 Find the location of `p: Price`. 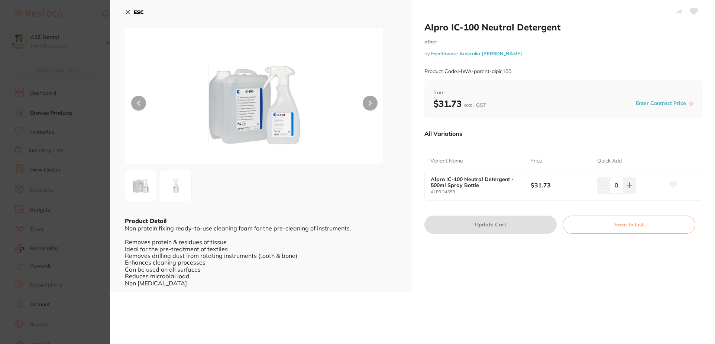

p: Price is located at coordinates (536, 161).